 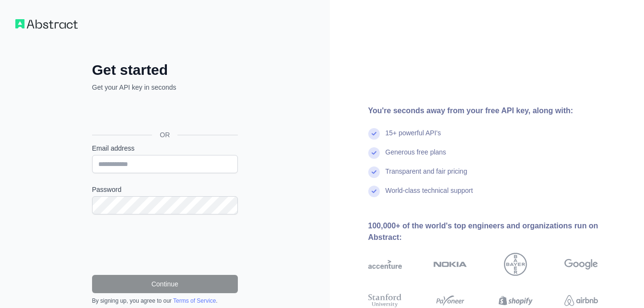 What do you see at coordinates (499, 232) in the screenshot?
I see `div: 100,000+ of the world's top engineers and organizations run on Abstract:` at bounding box center [499, 232].